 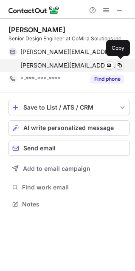 I want to click on button: Reveal Button, so click(x=107, y=79).